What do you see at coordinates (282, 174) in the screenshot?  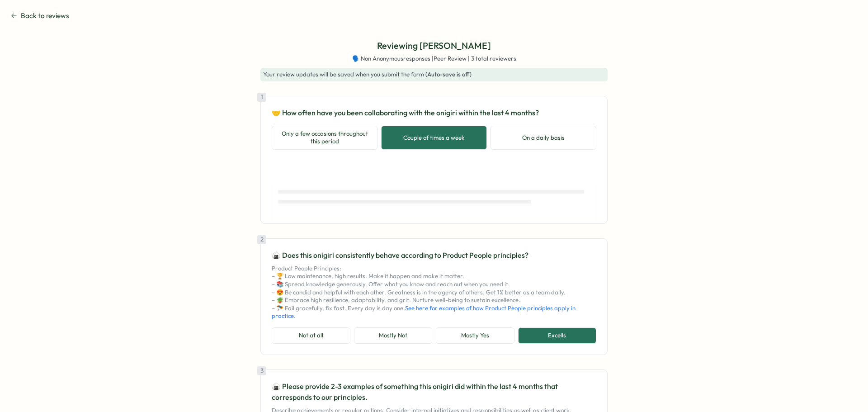 I see `span: Please` at bounding box center [282, 174].